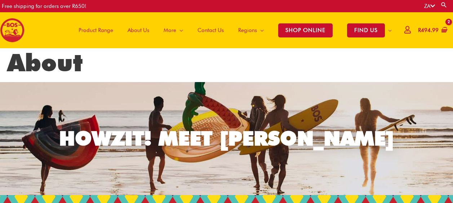  What do you see at coordinates (305, 30) in the screenshot?
I see `span: SHOP ONLINE` at bounding box center [305, 30].